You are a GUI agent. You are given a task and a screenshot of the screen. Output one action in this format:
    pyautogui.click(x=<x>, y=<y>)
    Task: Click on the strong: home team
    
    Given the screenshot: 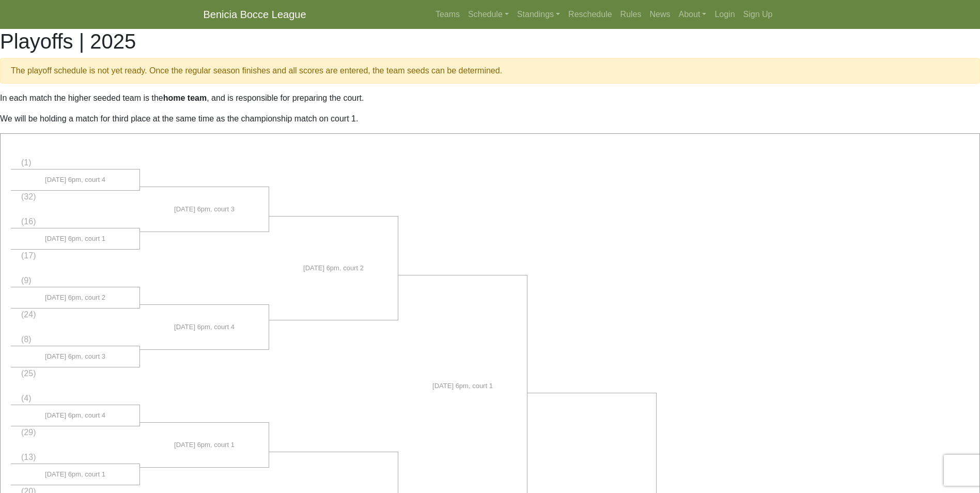 What is the action you would take?
    pyautogui.click(x=185, y=98)
    